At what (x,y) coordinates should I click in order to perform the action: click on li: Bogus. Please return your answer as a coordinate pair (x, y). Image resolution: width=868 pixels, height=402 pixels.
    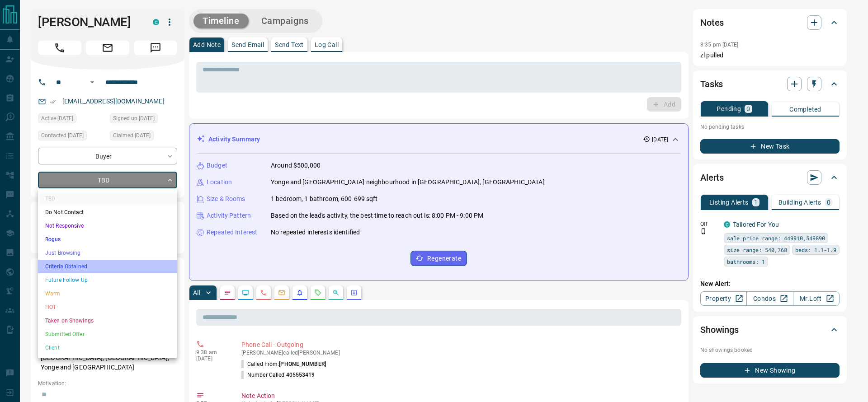
    Looking at the image, I should click on (107, 240).